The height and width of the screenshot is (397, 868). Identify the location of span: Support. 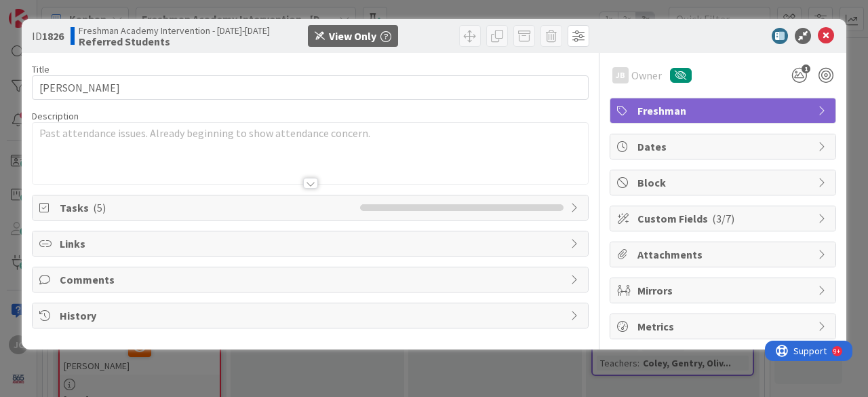
(45, 10).